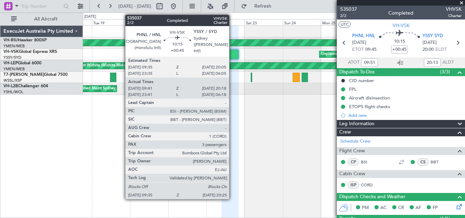 The image size is (465, 218). What do you see at coordinates (401, 13) in the screenshot?
I see `div: Completed` at bounding box center [401, 13].